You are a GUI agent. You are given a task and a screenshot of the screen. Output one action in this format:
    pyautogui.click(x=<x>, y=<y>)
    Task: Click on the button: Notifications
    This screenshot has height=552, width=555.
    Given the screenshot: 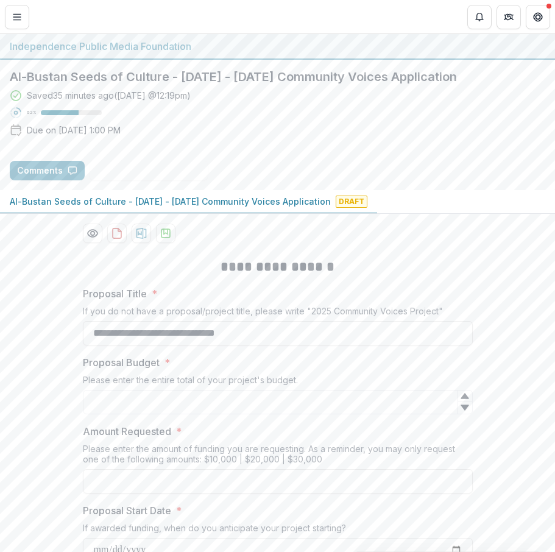 What is the action you would take?
    pyautogui.click(x=480, y=17)
    